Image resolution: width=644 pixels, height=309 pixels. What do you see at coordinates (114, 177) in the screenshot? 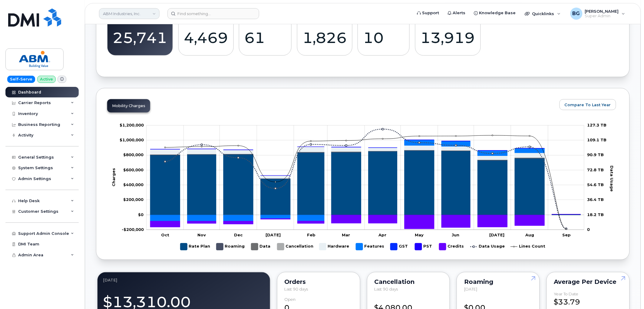
I see `tspan: Charges` at bounding box center [114, 177].